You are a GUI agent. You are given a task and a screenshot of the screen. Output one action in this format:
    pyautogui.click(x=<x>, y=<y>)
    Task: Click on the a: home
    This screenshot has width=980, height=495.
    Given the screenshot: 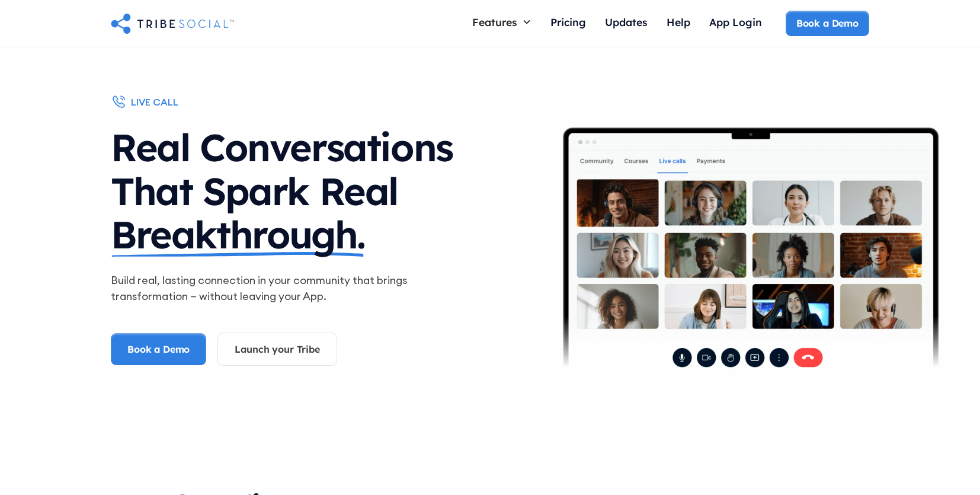 What is the action you would take?
    pyautogui.click(x=172, y=23)
    